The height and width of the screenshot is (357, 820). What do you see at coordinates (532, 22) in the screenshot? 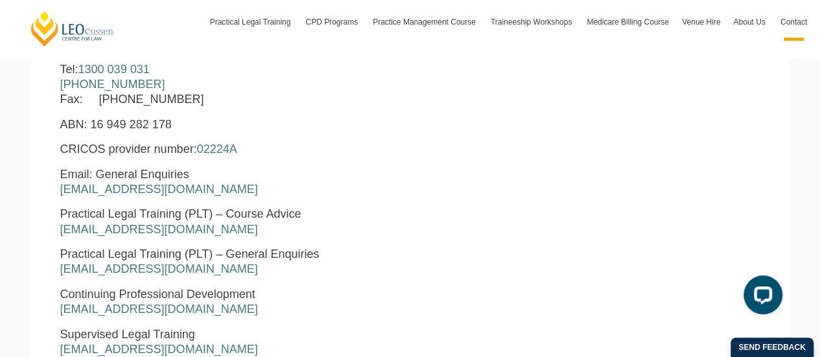
I see `a: Traineeship Workshops` at bounding box center [532, 22].